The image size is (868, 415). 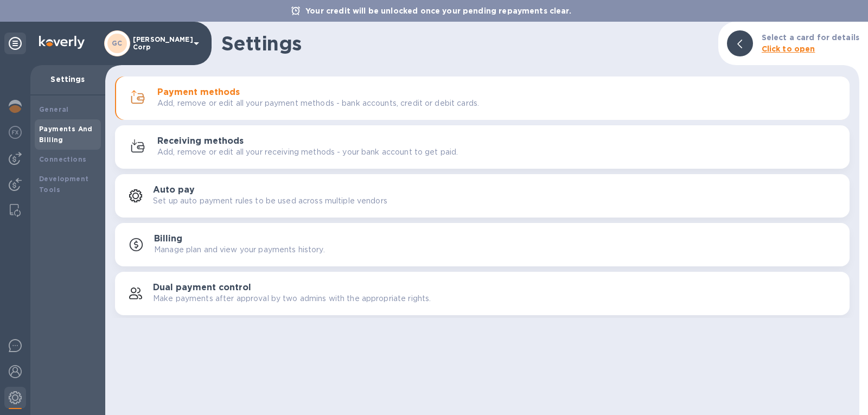 I want to click on b: General, so click(x=54, y=109).